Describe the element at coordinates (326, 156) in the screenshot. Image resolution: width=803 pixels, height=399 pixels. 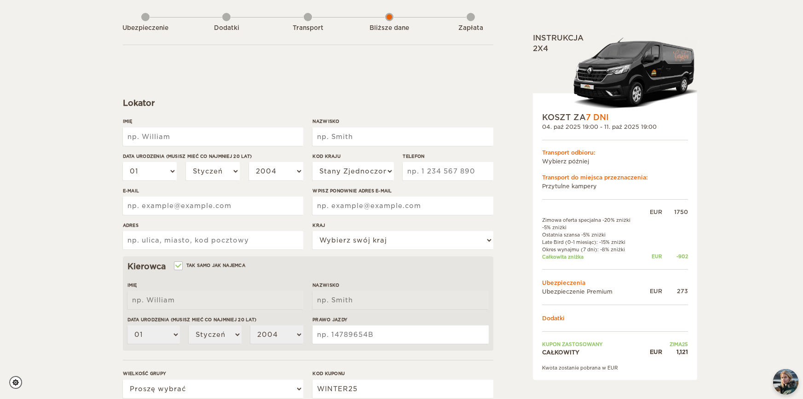
I see `font: Kod kraju` at that location.